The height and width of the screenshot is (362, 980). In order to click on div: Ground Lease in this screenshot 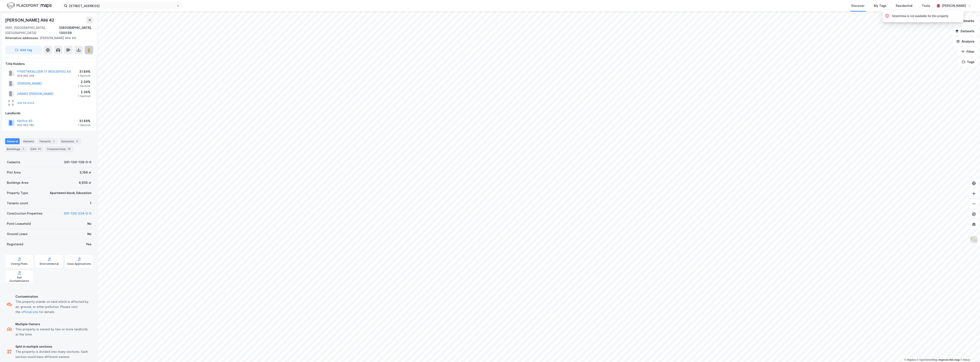, I will do `click(17, 234)`.